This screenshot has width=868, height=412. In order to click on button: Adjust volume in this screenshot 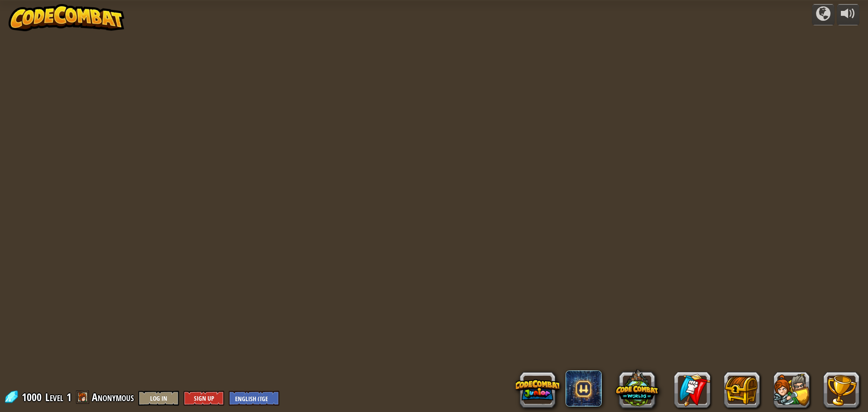, I will do `click(848, 14)`.